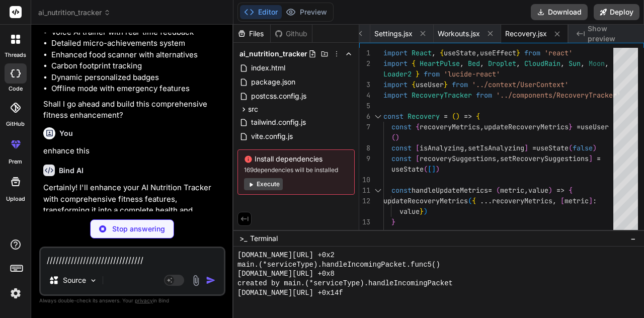 Image resolution: width=644 pixels, height=318 pixels. Describe the element at coordinates (133, 204) in the screenshot. I see `p: Certainly! I'll enhance your AI Nutrition Tracker with comprehensive fitness features, transformi...` at that location.